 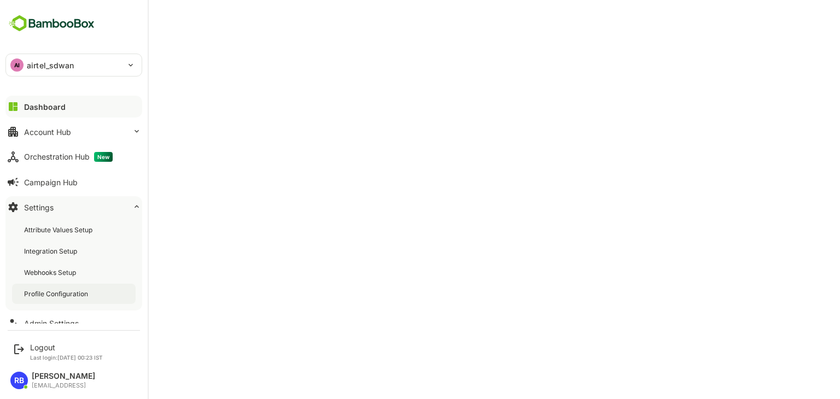 What do you see at coordinates (74, 182) in the screenshot?
I see `button: Campaign Hub` at bounding box center [74, 182].